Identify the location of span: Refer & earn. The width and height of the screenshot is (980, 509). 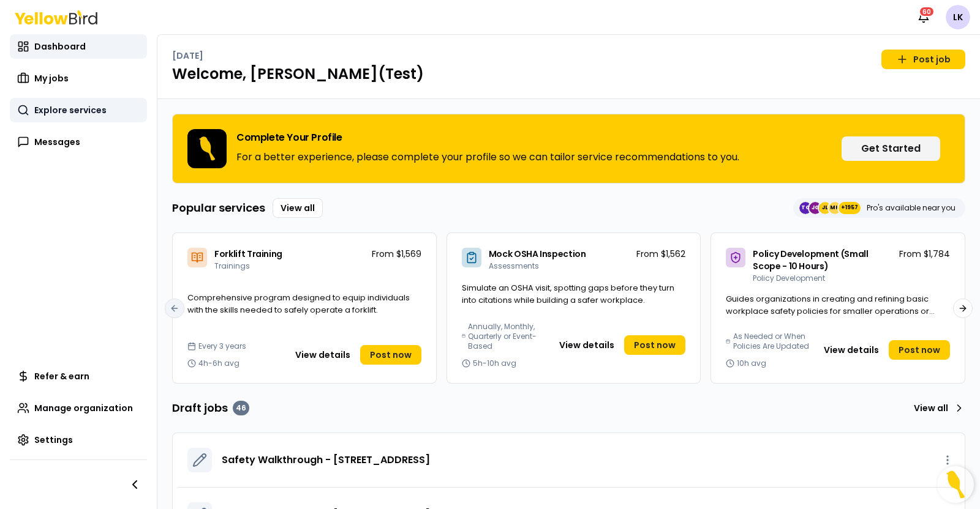
(62, 377).